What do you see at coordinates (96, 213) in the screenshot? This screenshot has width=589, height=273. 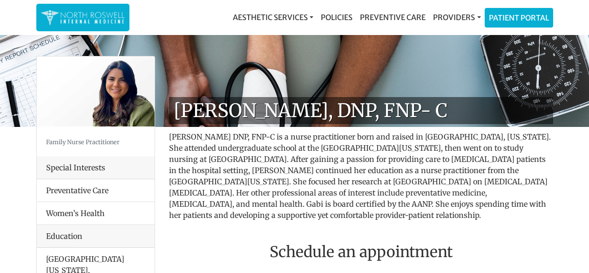 I see `li: Women’s Health` at bounding box center [96, 213].